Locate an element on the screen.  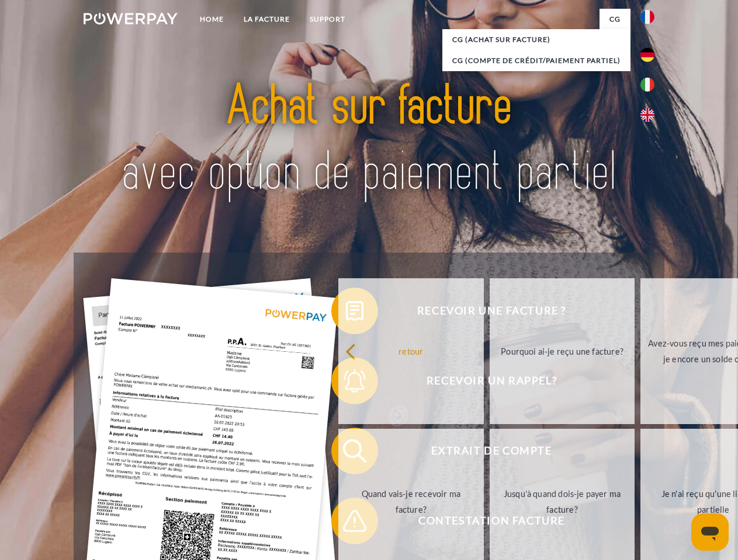
img: it is located at coordinates (647, 85).